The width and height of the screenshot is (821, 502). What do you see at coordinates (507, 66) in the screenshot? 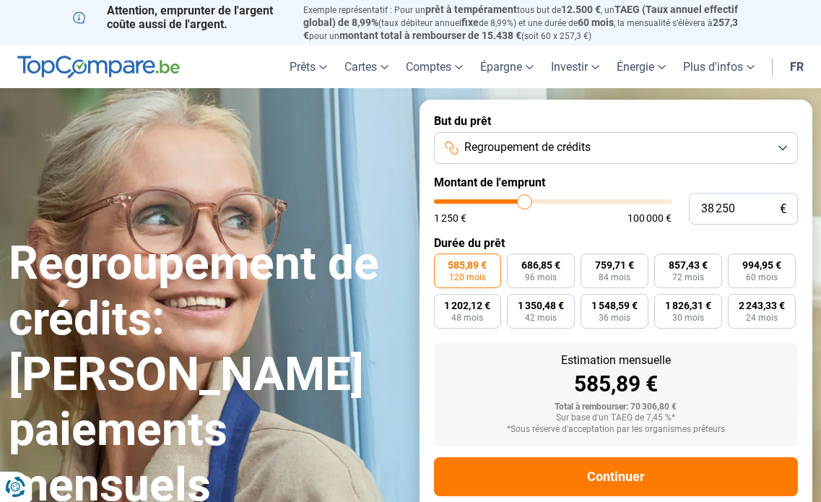
I see `a: Épargne` at bounding box center [507, 66].